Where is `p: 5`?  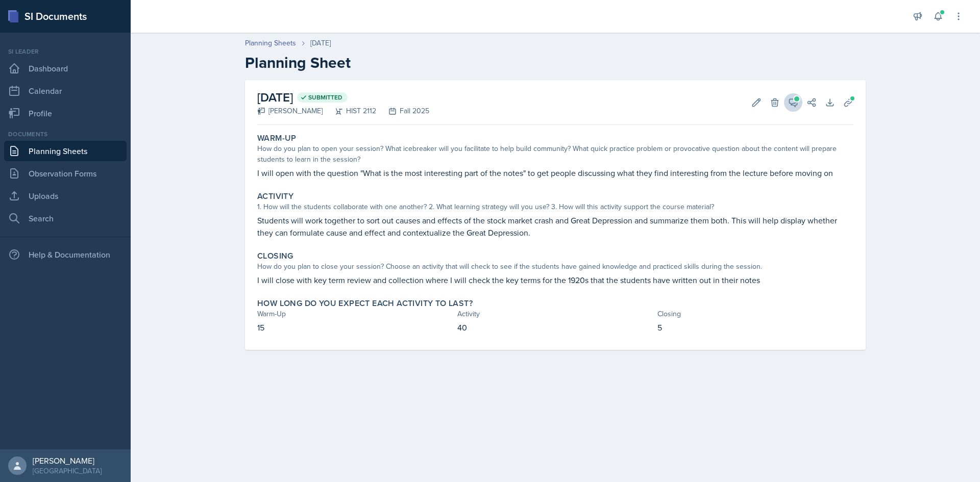
p: 5 is located at coordinates (755, 327).